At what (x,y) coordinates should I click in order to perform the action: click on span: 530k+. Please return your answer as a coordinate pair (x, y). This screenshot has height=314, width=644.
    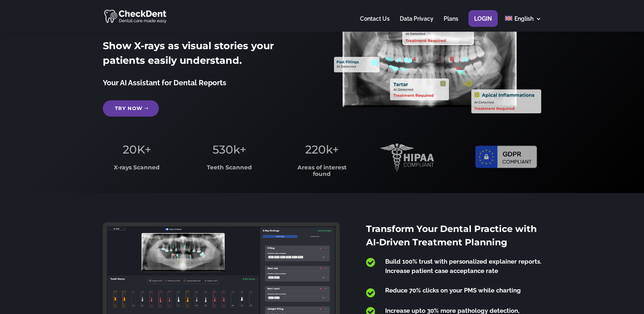
    Looking at the image, I should click on (229, 150).